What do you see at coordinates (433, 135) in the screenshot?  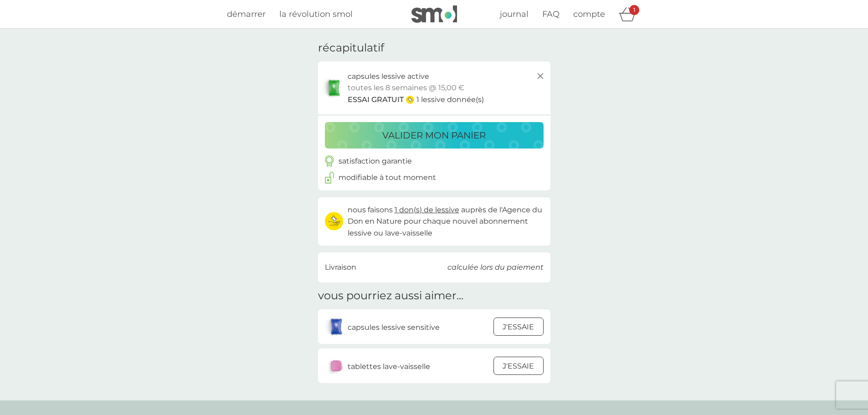 I see `p: valider mon panier` at bounding box center [433, 135].